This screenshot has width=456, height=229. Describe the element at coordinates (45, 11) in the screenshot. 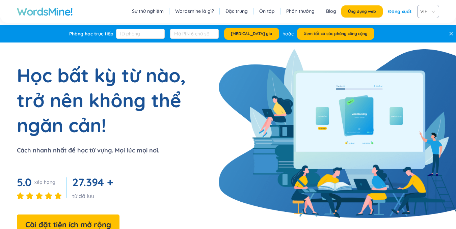

I see `font: WordsMine!` at that location.